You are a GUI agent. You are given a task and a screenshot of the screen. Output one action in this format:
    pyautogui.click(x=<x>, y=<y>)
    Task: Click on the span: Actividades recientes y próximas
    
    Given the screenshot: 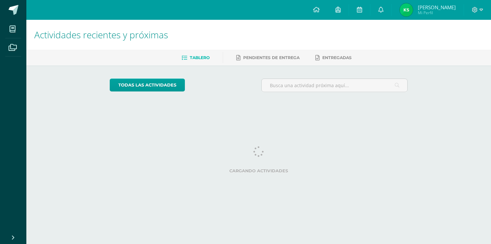 What is the action you would take?
    pyautogui.click(x=101, y=35)
    